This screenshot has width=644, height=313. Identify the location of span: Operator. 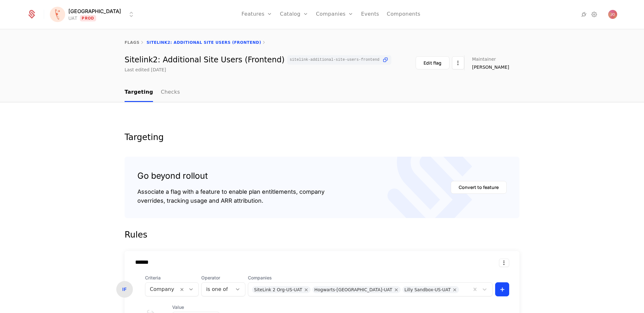
(224, 278).